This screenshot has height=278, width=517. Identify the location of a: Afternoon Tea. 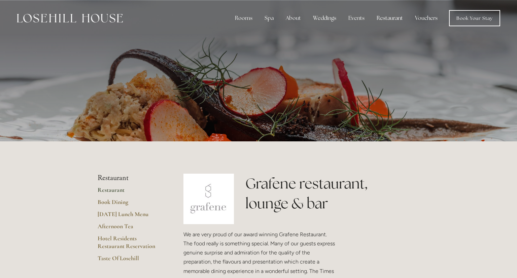
(130, 228).